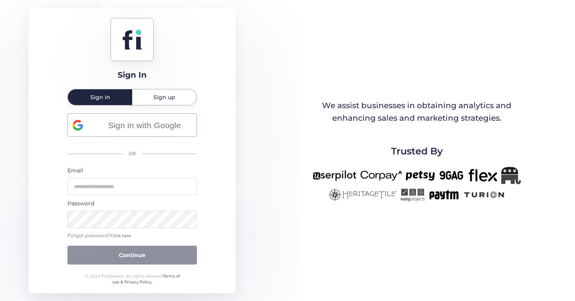 The width and height of the screenshot is (575, 301). I want to click on img: corpay-new.png, so click(381, 176).